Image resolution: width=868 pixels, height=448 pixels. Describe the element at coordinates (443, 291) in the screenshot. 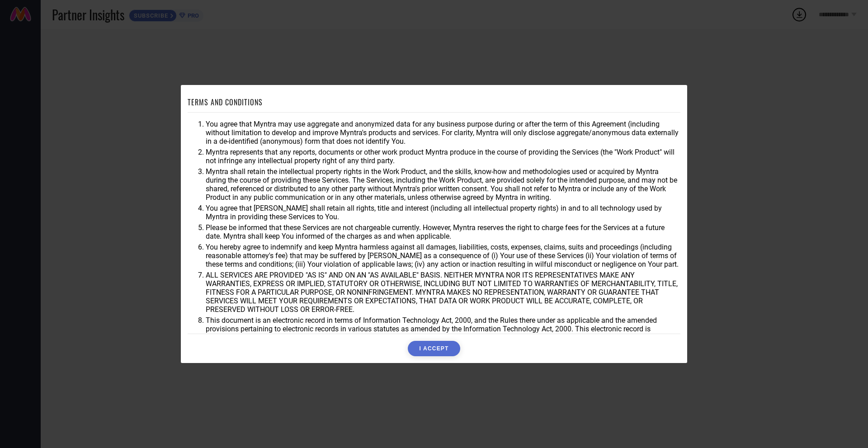

I see `li: ALL SERVICES ARE PROVIDED "AS IS" AND ON AN "AS AVAILABLE" BASIS. NEITHER MYNTRA NOR ITS REPRESEN...` at that location.